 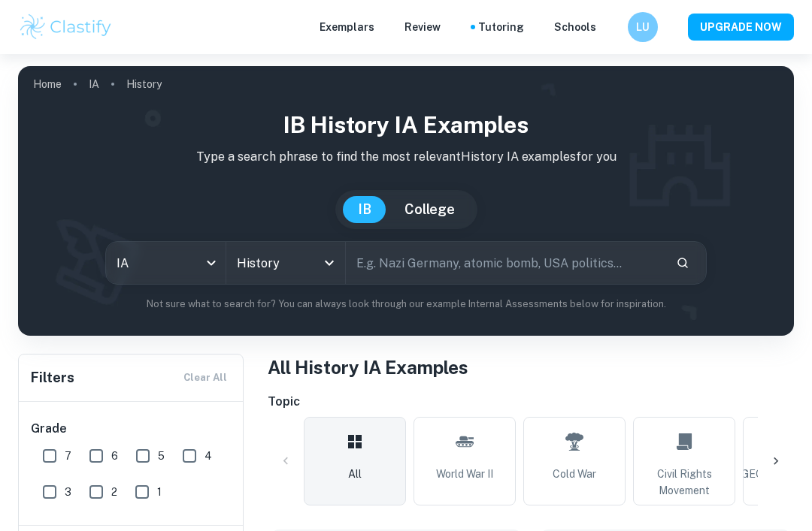 What do you see at coordinates (406, 125) in the screenshot?
I see `h1: IB History IA examples` at bounding box center [406, 125].